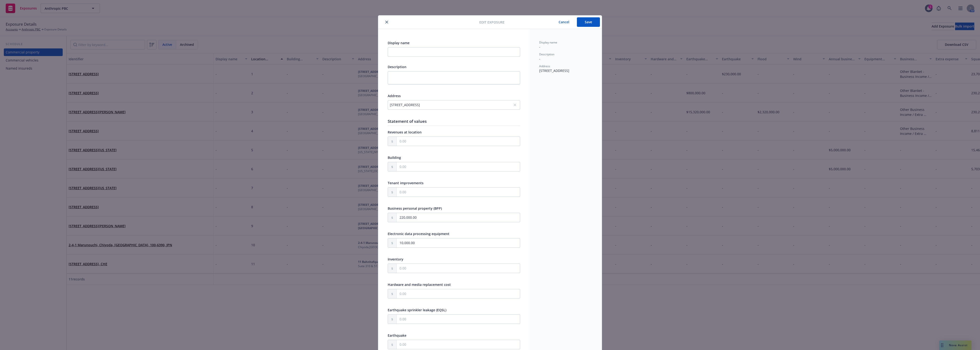  What do you see at coordinates (588, 22) in the screenshot?
I see `button: Save` at bounding box center [588, 22].